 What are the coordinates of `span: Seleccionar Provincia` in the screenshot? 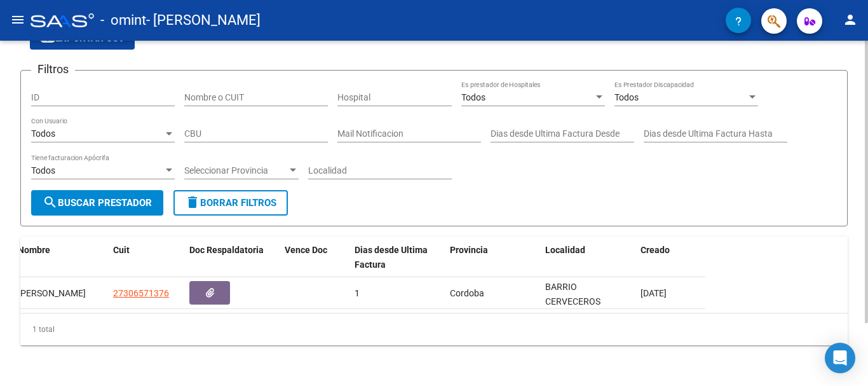 It's located at (236, 170).